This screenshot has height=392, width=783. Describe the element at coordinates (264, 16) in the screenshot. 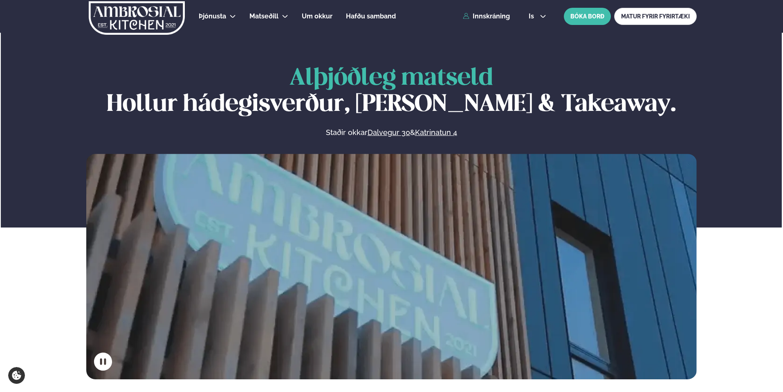

I see `a: Matseðill` at that location.